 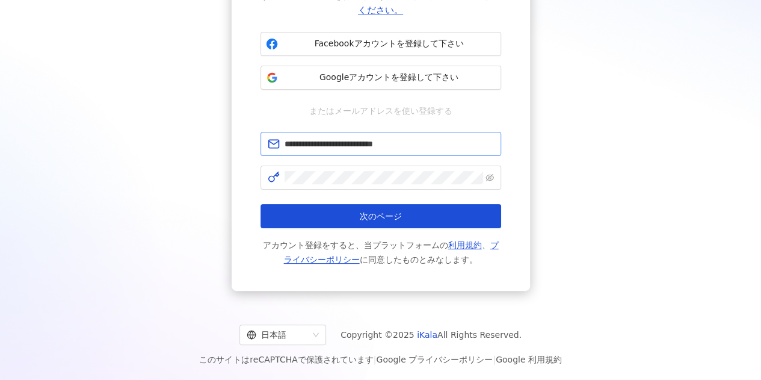 I want to click on button: Googleアカウントを登録して下さい, so click(x=381, y=78).